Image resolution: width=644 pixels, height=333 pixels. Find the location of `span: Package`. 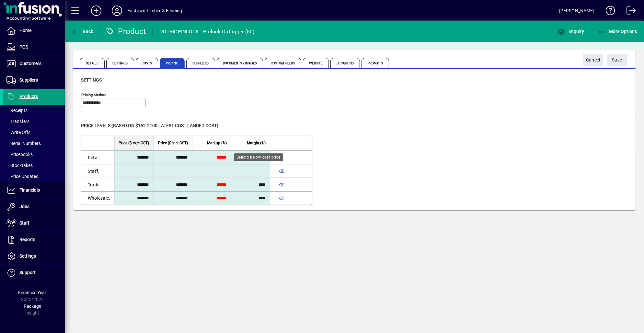

span: Package is located at coordinates (32, 306).